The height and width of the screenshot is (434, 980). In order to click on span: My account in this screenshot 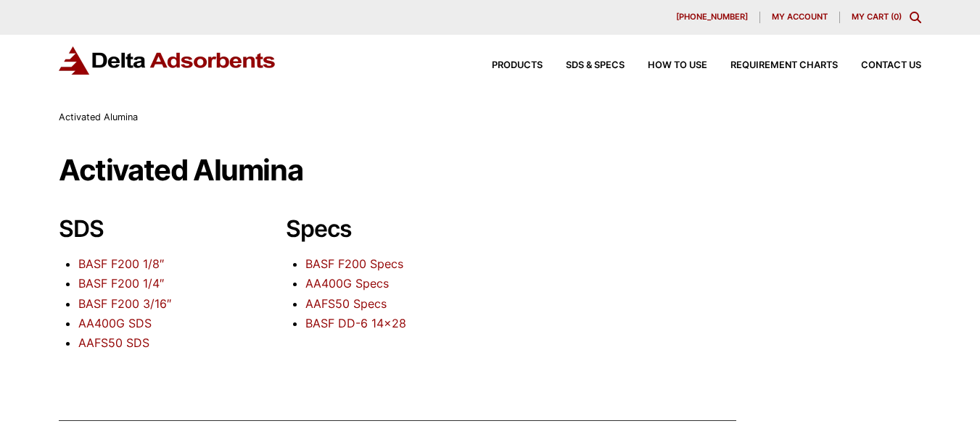, I will do `click(799, 17)`.